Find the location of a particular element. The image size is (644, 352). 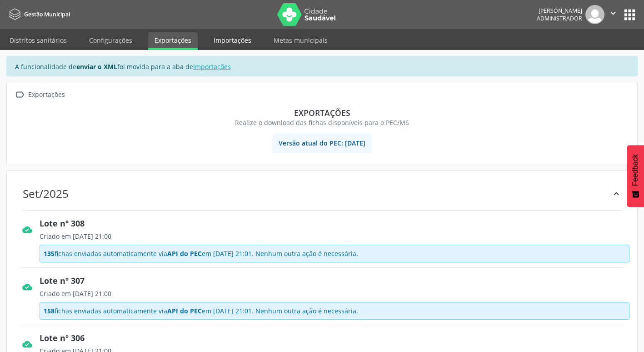

button: apps is located at coordinates (629, 14).